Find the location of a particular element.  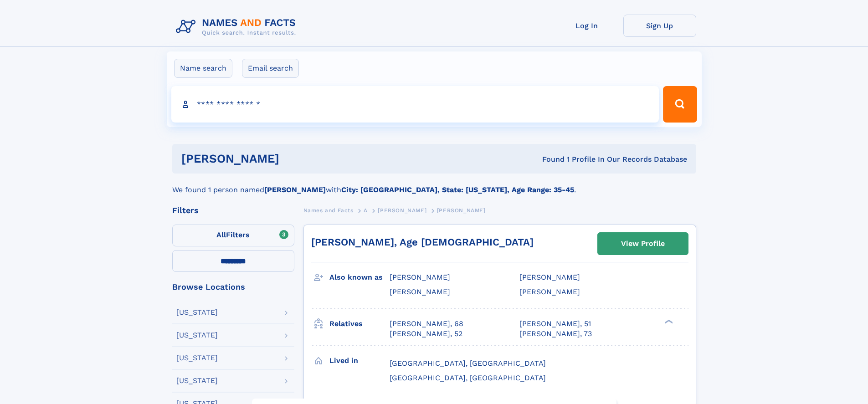

h3: Lived in is located at coordinates (359, 361).